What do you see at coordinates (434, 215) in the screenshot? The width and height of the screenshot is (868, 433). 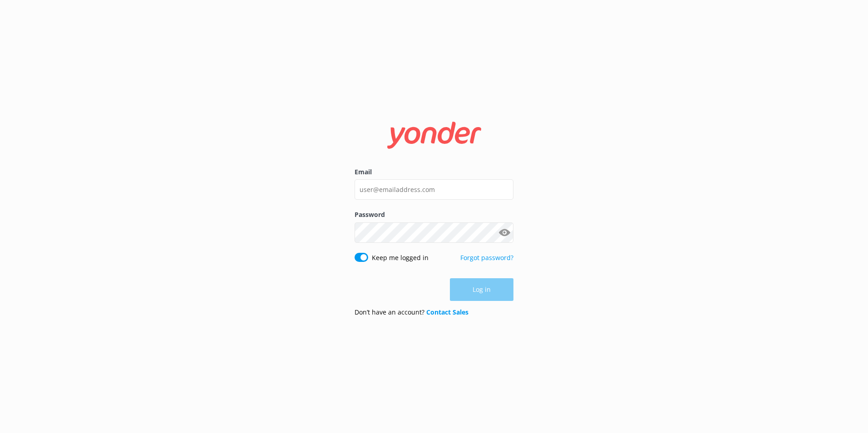 I see `label: Password` at bounding box center [434, 215].